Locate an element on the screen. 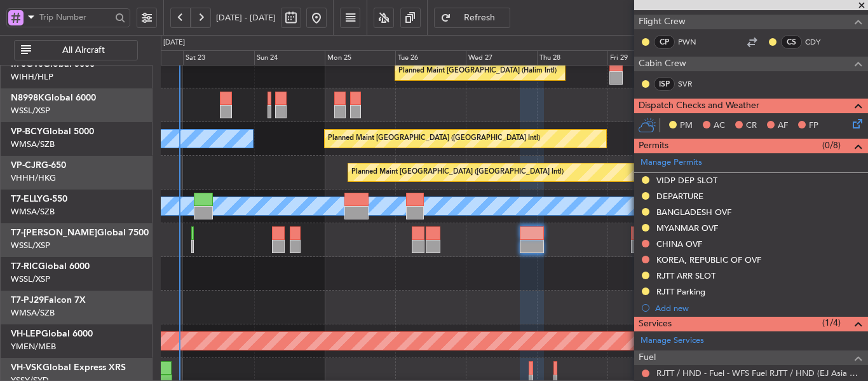 The image size is (868, 381). input: Trip Number is located at coordinates (75, 17).